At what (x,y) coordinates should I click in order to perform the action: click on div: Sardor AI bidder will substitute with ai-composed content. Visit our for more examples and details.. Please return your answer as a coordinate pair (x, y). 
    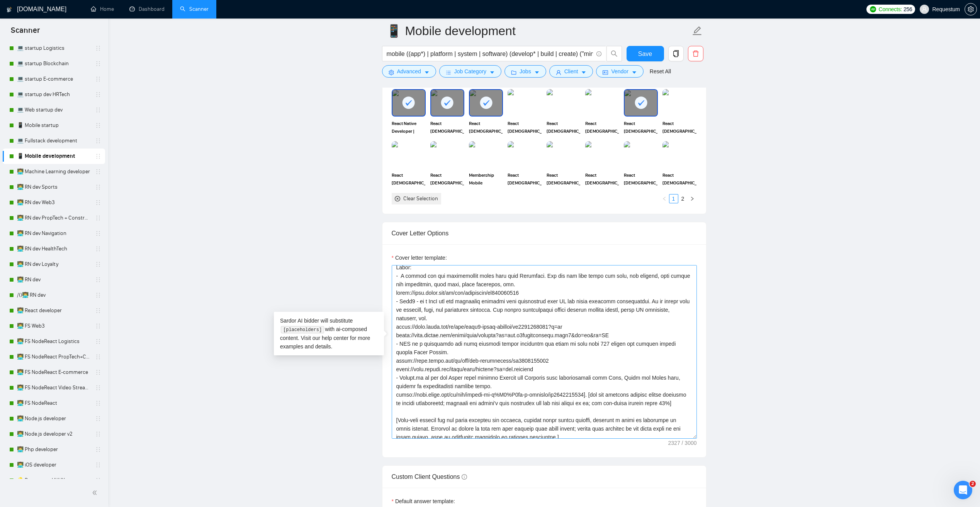
    Looking at the image, I should click on (328, 333).